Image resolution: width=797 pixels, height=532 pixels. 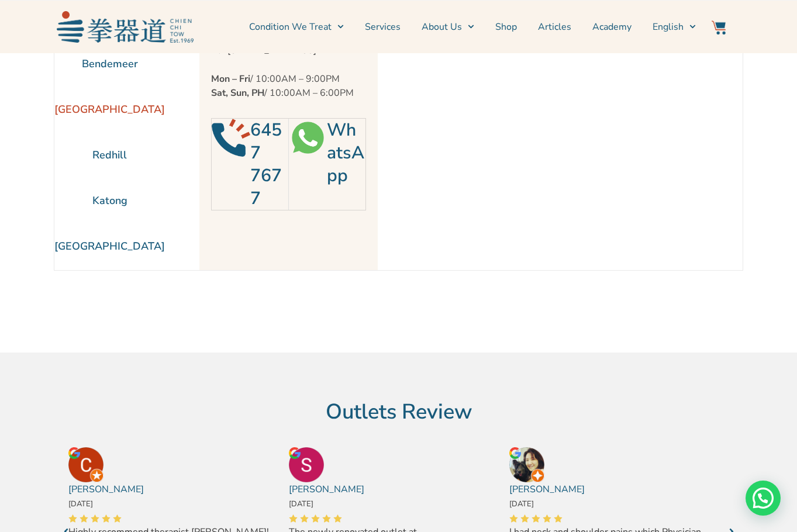 What do you see at coordinates (296, 27) in the screenshot?
I see `a: Condition We Treat` at bounding box center [296, 27].